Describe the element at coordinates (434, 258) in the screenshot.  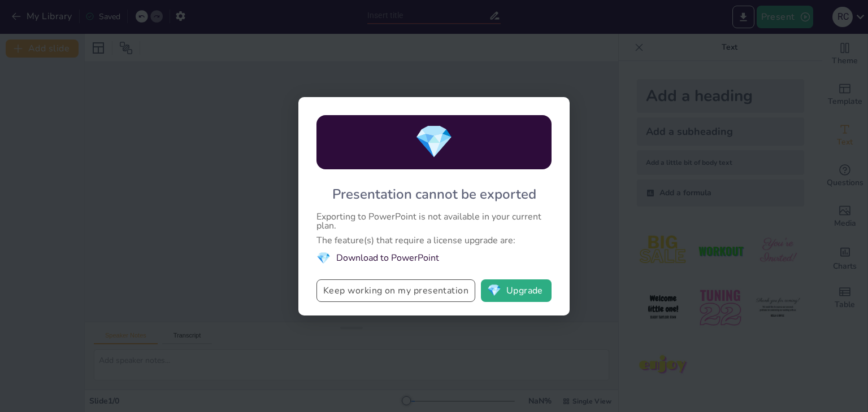
I see `li: Download to PowerPoint` at that location.